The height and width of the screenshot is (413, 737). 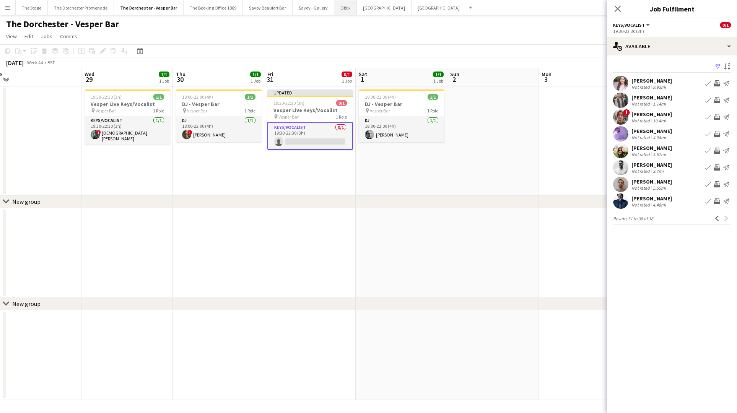 What do you see at coordinates (629, 25) in the screenshot?
I see `span: Keys/Vocalist` at bounding box center [629, 25].